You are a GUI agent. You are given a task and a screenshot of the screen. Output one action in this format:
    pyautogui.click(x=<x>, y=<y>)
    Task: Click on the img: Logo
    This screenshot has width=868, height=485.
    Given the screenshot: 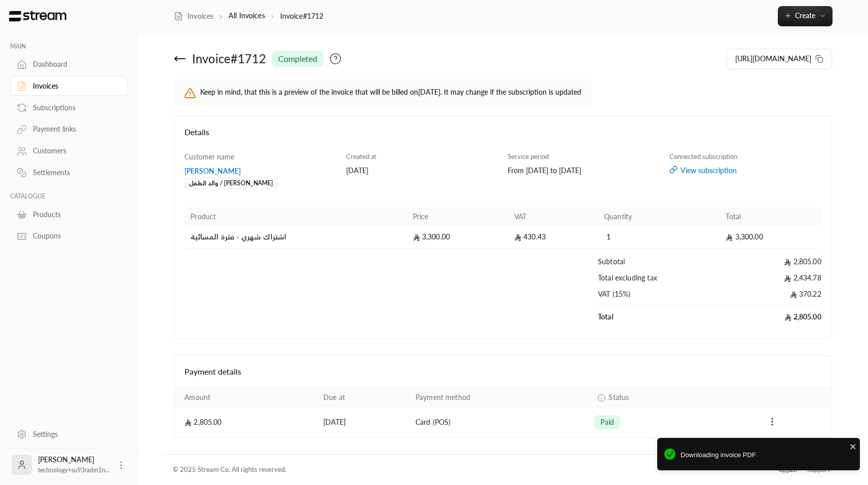 What is the action you would take?
    pyautogui.click(x=37, y=16)
    